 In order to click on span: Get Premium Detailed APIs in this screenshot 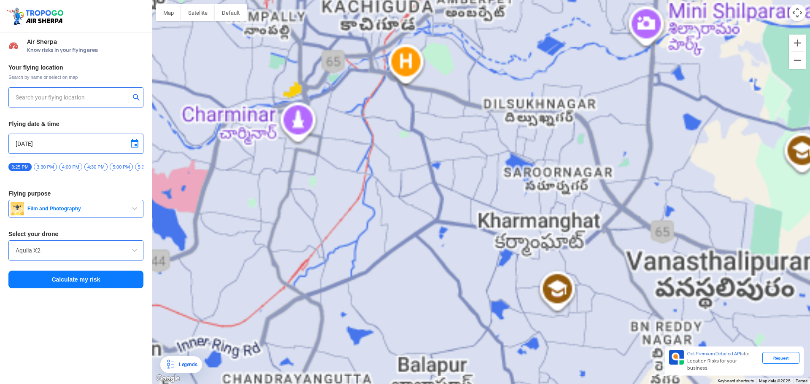, I will do `click(716, 354)`.